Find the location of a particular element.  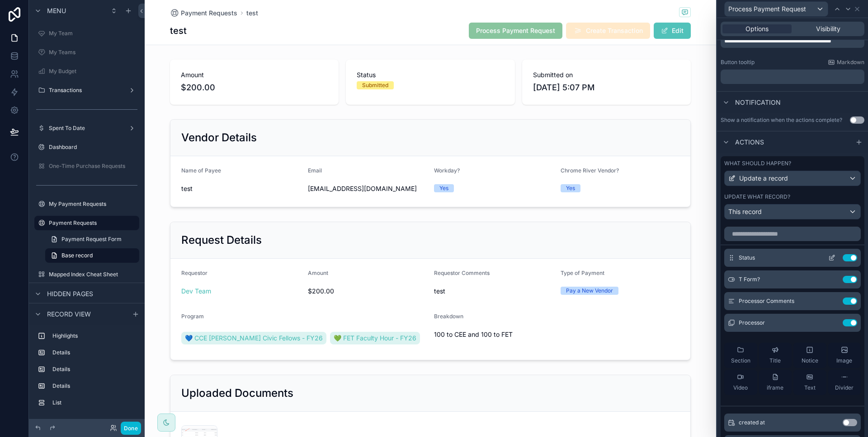

label: Button tooltip is located at coordinates (738, 62).